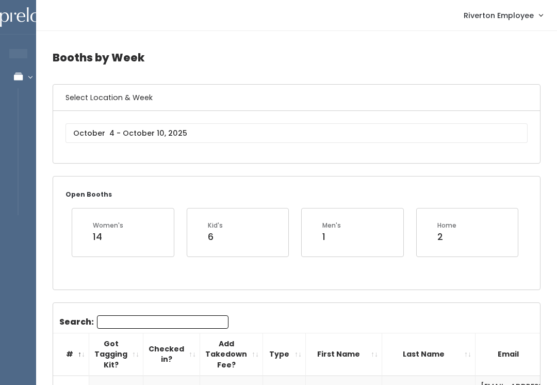  What do you see at coordinates (89, 194) in the screenshot?
I see `small: Open Booths` at bounding box center [89, 194].